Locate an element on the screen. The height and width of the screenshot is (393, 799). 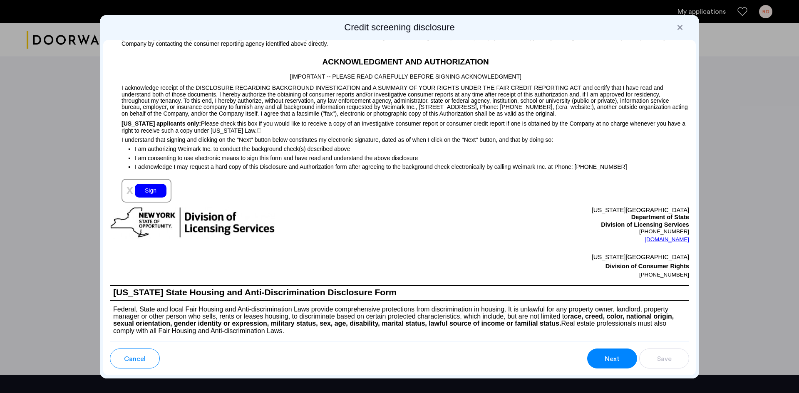
span: x is located at coordinates (130, 190).